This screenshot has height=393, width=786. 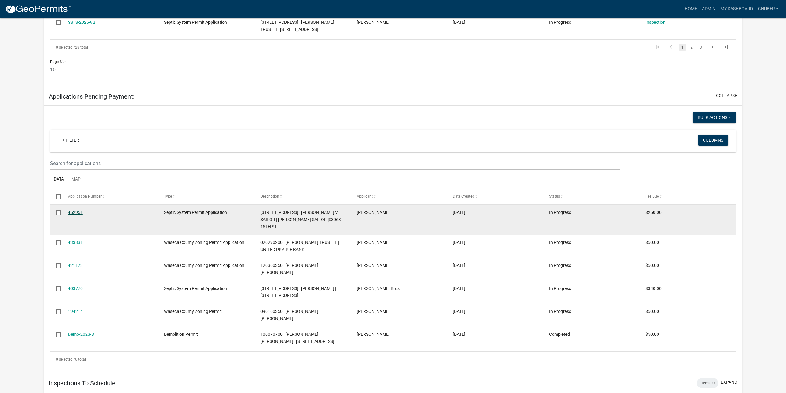 I want to click on span: 07/07/2025, so click(x=459, y=22).